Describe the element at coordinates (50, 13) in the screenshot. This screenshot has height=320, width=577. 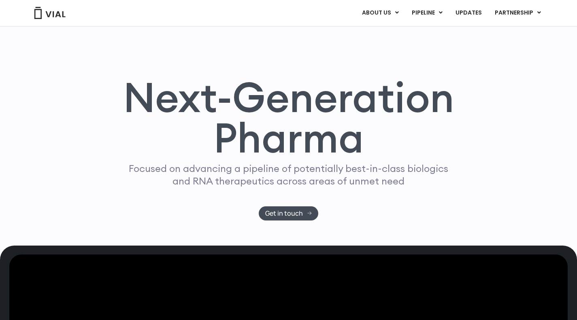
I see `img: Vial Logo` at that location.